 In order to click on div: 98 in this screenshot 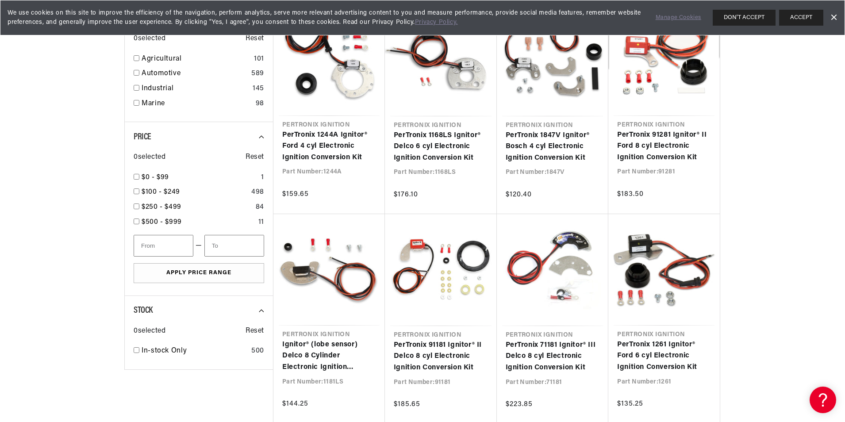, I will do `click(260, 104)`.